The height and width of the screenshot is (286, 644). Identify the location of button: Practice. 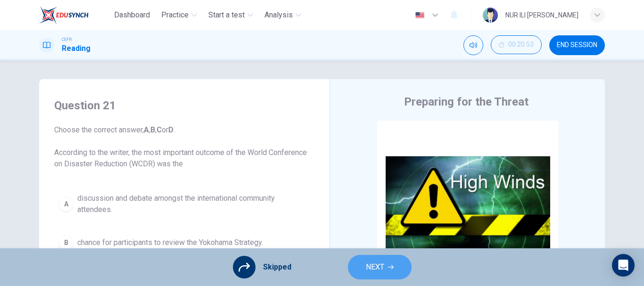
(179, 15).